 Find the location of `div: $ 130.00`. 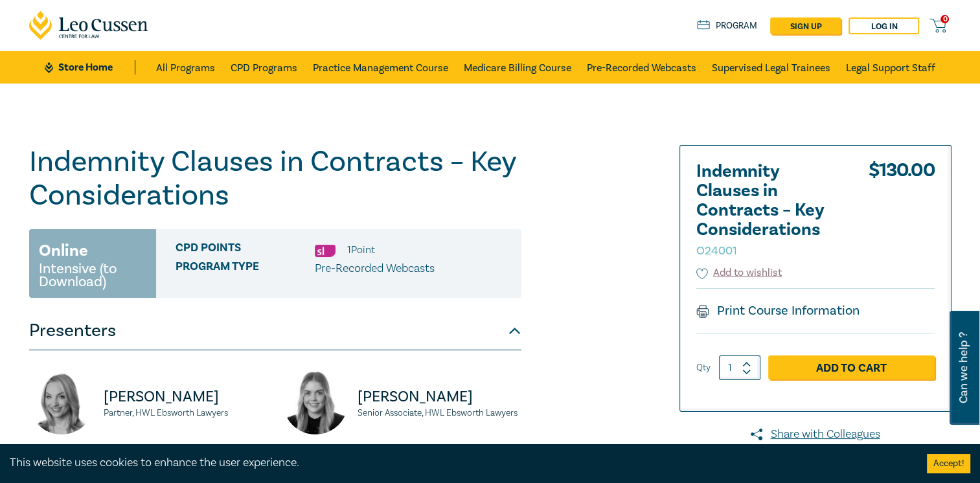

div: $ 130.00 is located at coordinates (902, 214).